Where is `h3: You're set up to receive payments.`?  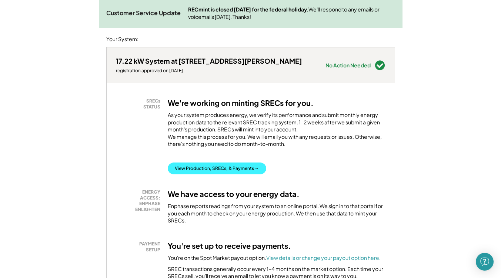 h3: You're set up to receive payments. is located at coordinates (229, 246).